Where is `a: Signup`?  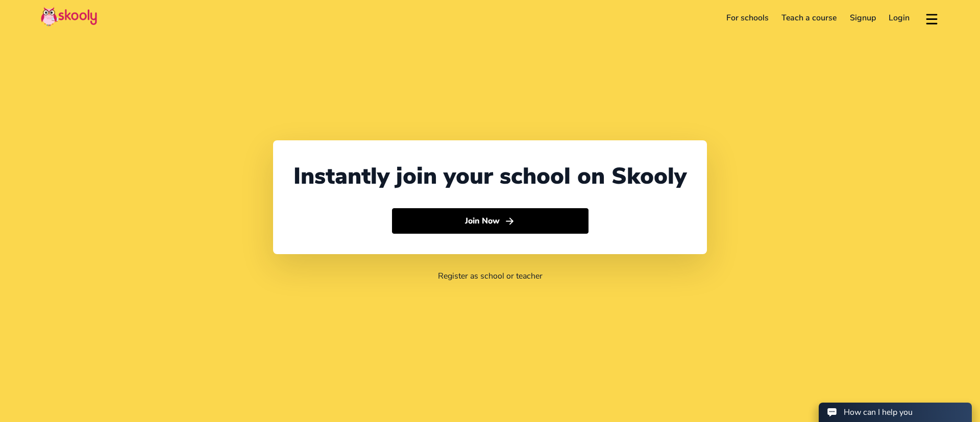 a: Signup is located at coordinates (863, 18).